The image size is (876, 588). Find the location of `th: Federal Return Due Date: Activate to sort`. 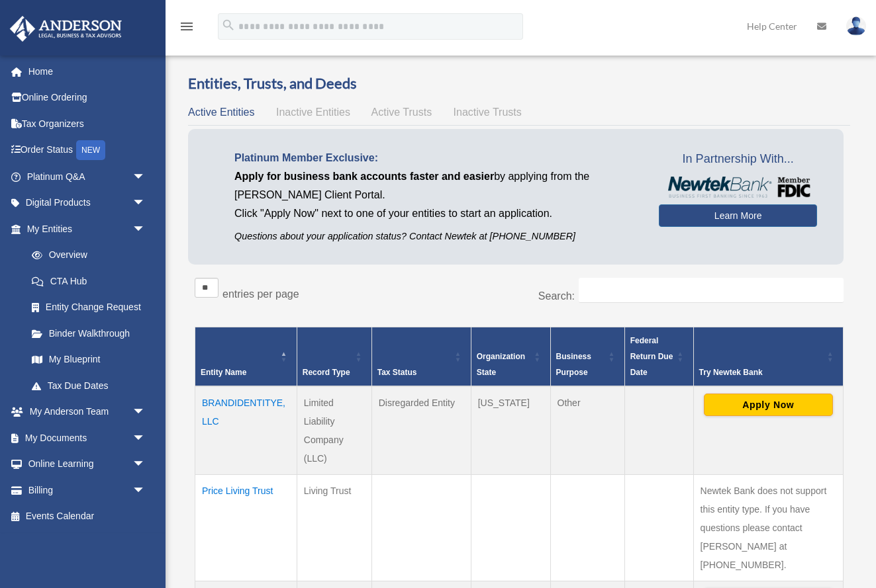

th: Federal Return Due Date: Activate to sort is located at coordinates (658, 357).